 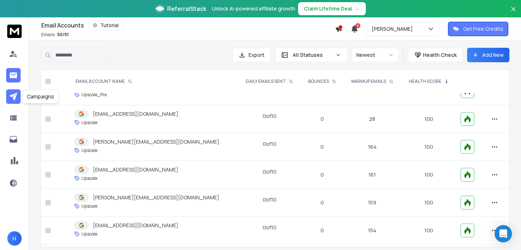 I want to click on p: Upscale_Pre, so click(x=94, y=95).